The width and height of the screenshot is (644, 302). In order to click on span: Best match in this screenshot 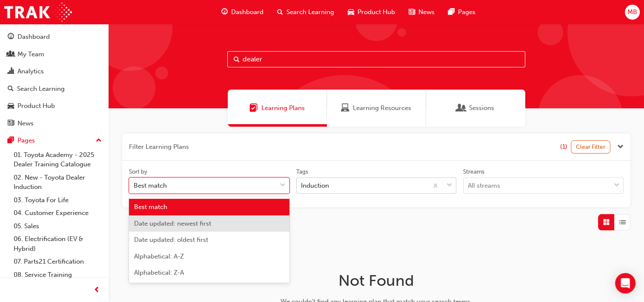, I will do `click(151, 206)`.